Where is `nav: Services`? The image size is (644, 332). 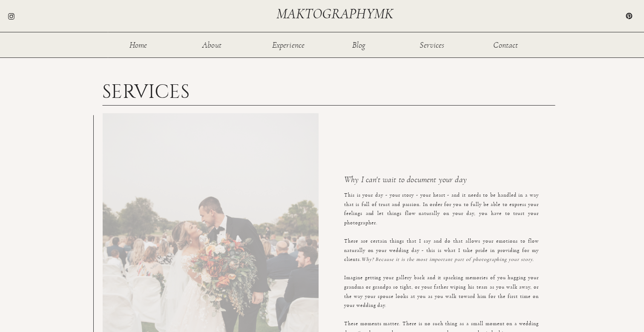
nav: Services is located at coordinates (432, 44).